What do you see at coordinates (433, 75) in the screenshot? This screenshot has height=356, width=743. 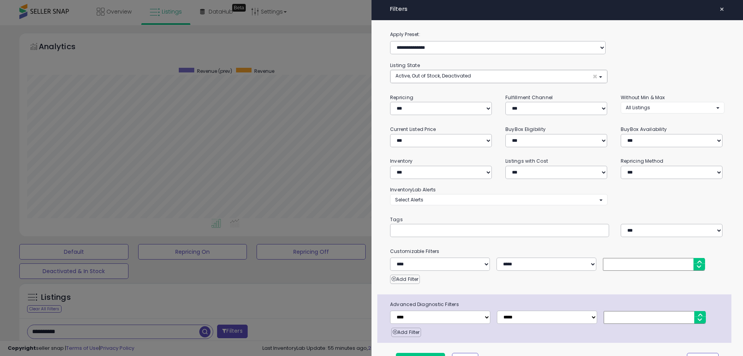 I see `span: Active, Out of Stock, Deactivated` at bounding box center [433, 75].